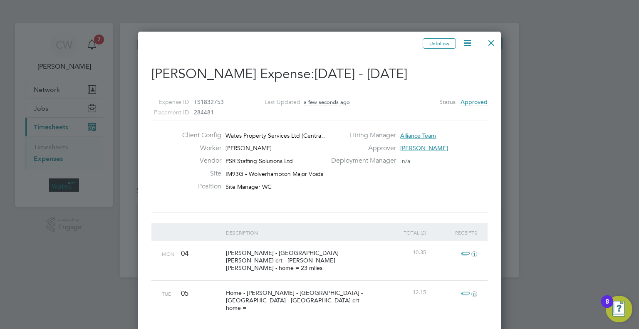 This screenshot has height=329, width=639. I want to click on span: Mon, so click(168, 254).